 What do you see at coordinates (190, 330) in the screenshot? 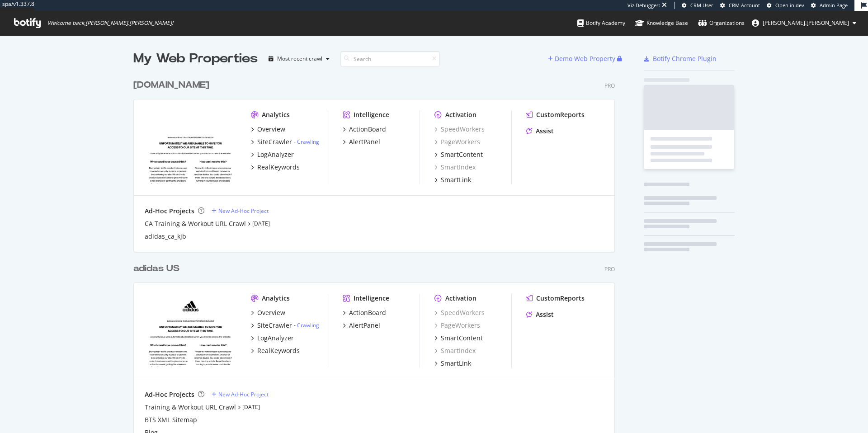
I see `img: adidas.com/us` at bounding box center [190, 330].